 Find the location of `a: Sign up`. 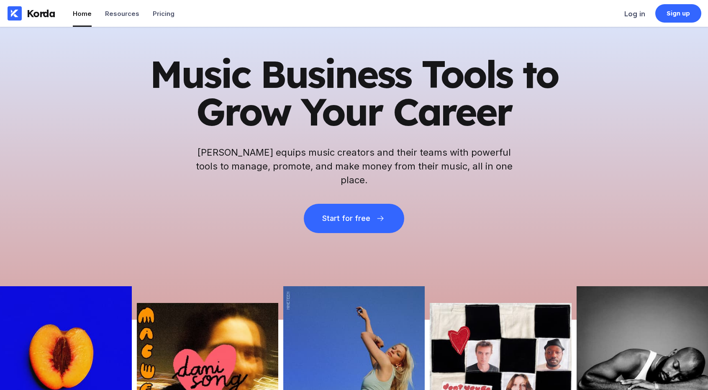

a: Sign up is located at coordinates (678, 13).